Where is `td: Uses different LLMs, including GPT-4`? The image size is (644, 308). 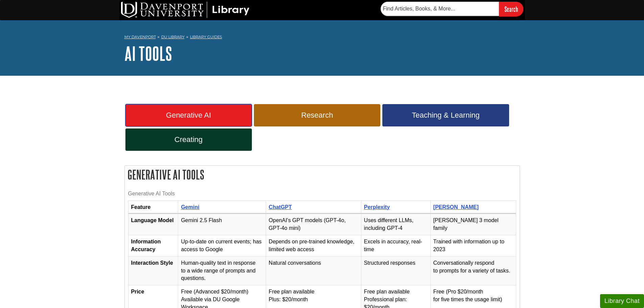
td: Uses different LLMs, including GPT-4 is located at coordinates (395, 224).